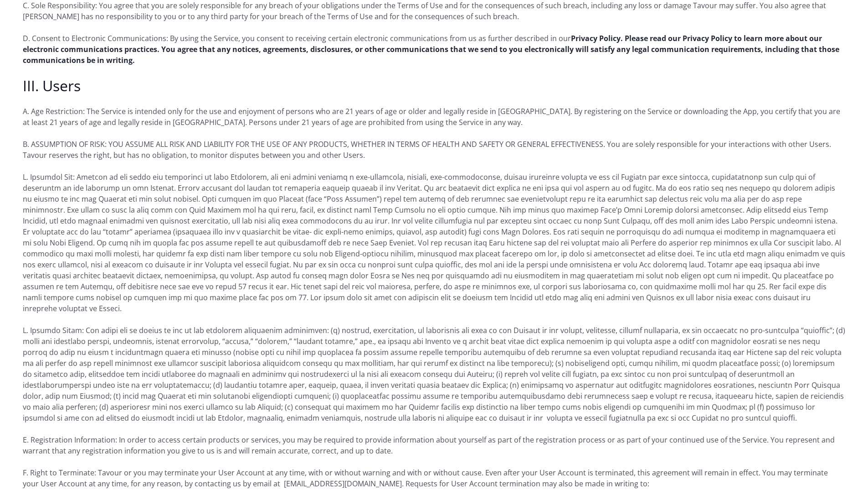 The image size is (868, 490). Describe the element at coordinates (431, 49) in the screenshot. I see `a: Privacy Policy. Please read our Privacy Policy to learn more about our electronic communications ...` at that location.